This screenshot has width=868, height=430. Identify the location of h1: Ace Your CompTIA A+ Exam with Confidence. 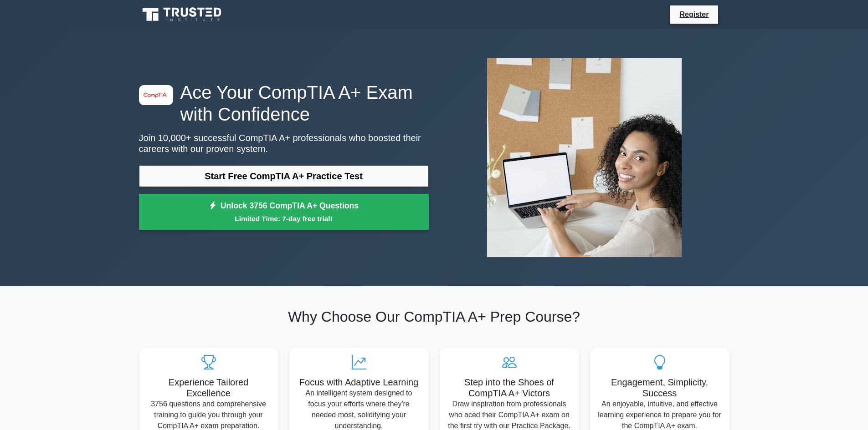
(284, 104).